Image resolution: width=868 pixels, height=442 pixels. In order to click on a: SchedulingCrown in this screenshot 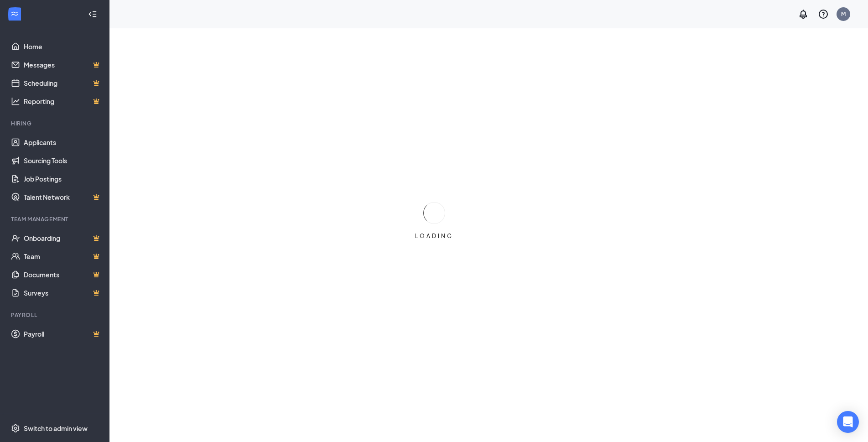, I will do `click(62, 83)`.